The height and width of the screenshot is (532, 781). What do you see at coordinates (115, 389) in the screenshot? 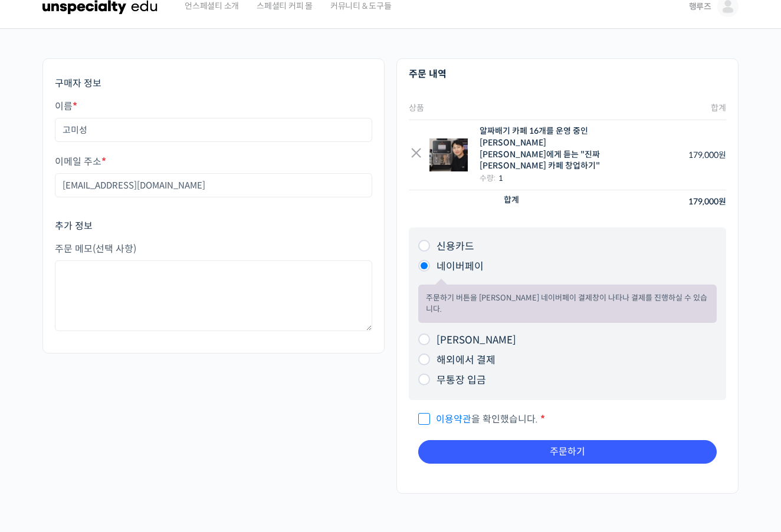
I see `a: 대화` at bounding box center [115, 389].